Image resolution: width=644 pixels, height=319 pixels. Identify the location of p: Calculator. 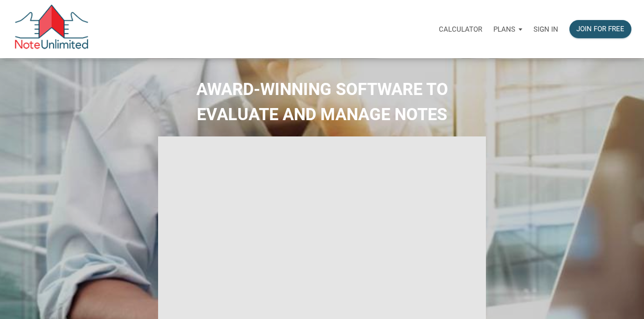
(460, 29).